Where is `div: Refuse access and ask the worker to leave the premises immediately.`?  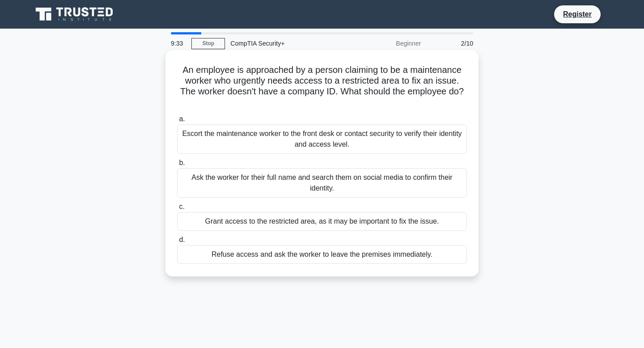 div: Refuse access and ask the worker to leave the premises immediately. is located at coordinates (322, 255).